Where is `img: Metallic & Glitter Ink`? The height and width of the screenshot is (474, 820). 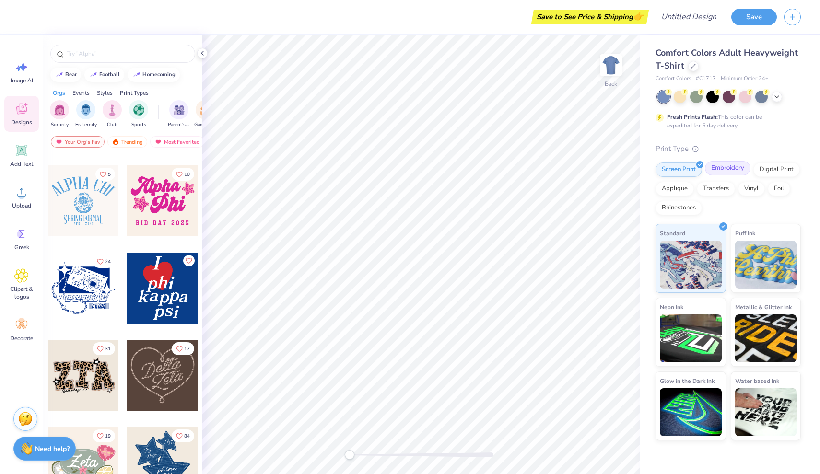 img: Metallic & Glitter Ink is located at coordinates (766, 339).